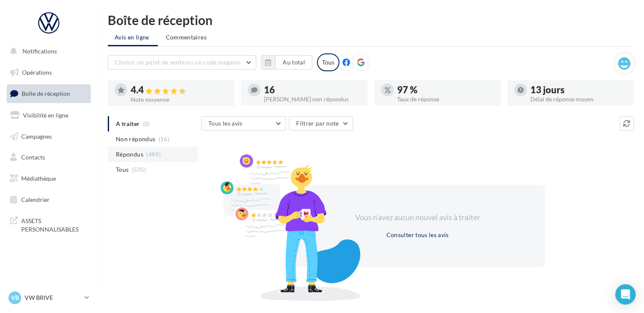  What do you see at coordinates (135, 139) in the screenshot?
I see `span: Non répondus` at bounding box center [135, 139].